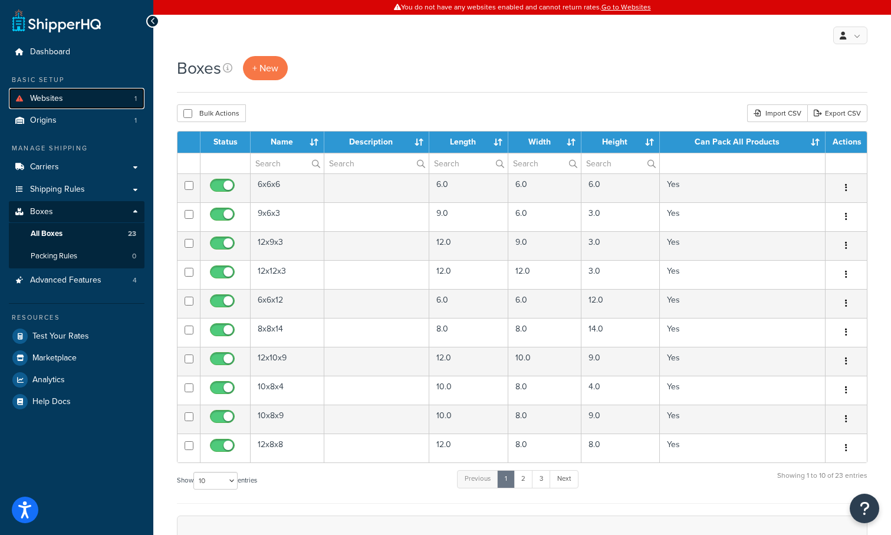  I want to click on a: Marketplace, so click(77, 358).